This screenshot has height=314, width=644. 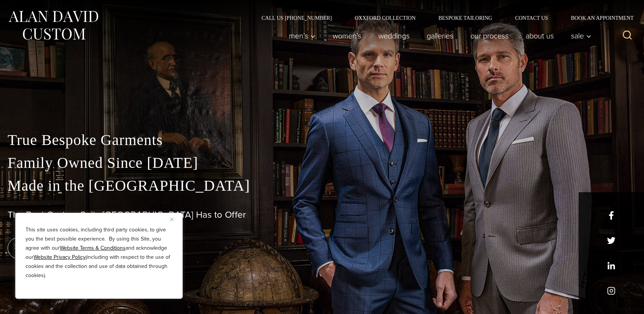 What do you see at coordinates (438, 36) in the screenshot?
I see `nav: Primary Navigation` at bounding box center [438, 36].